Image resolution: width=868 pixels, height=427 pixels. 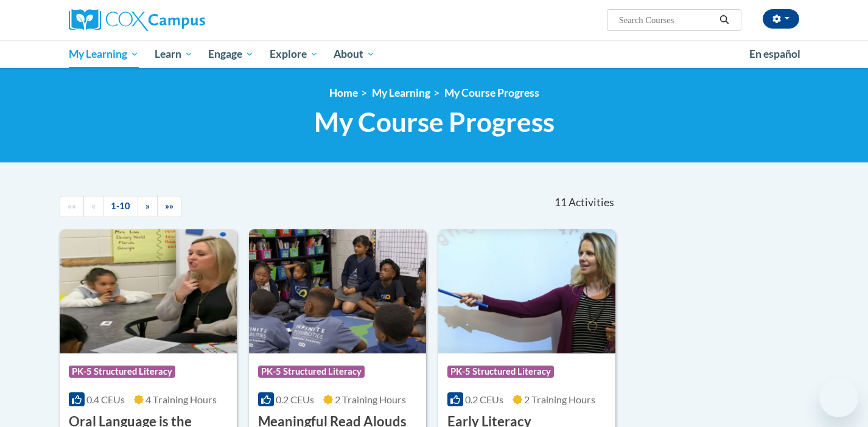 What do you see at coordinates (173, 54) in the screenshot?
I see `span: Learn` at bounding box center [173, 54].